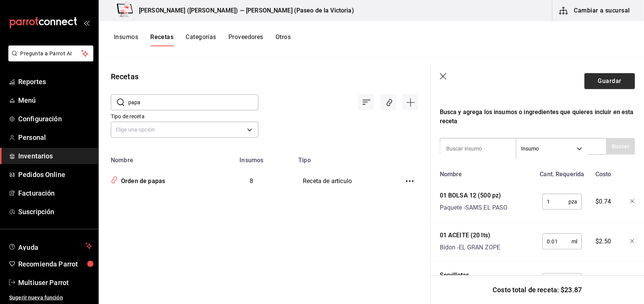  What do you see at coordinates (50, 246) in the screenshot?
I see `span: Ayuda` at bounding box center [50, 246].